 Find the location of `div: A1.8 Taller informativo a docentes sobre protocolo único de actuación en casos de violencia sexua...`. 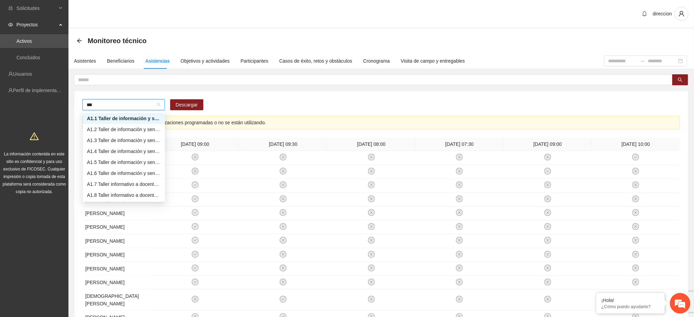

div: A1.8 Taller informativo a docentes sobre protocolo único de actuación en casos de violencia sexua... is located at coordinates (124, 195).